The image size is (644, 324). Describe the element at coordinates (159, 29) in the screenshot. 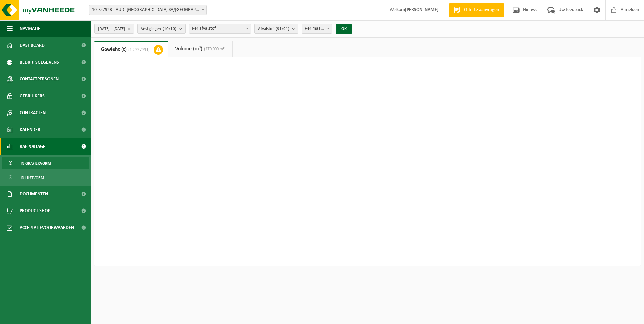

I see `span: Vestigingen` at that location.